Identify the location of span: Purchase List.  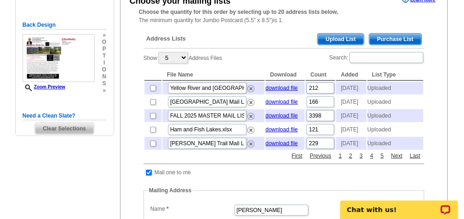
(395, 39).